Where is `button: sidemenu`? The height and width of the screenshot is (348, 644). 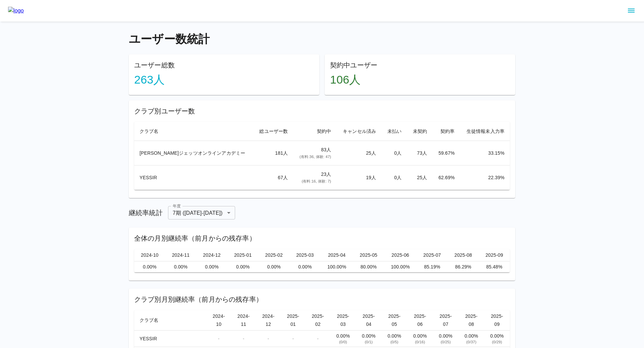
button: sidemenu is located at coordinates (631, 11).